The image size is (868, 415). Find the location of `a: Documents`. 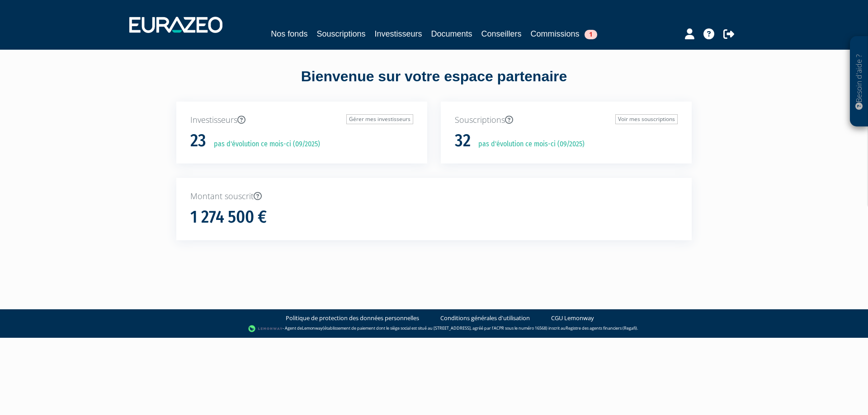

a: Documents is located at coordinates (451, 34).